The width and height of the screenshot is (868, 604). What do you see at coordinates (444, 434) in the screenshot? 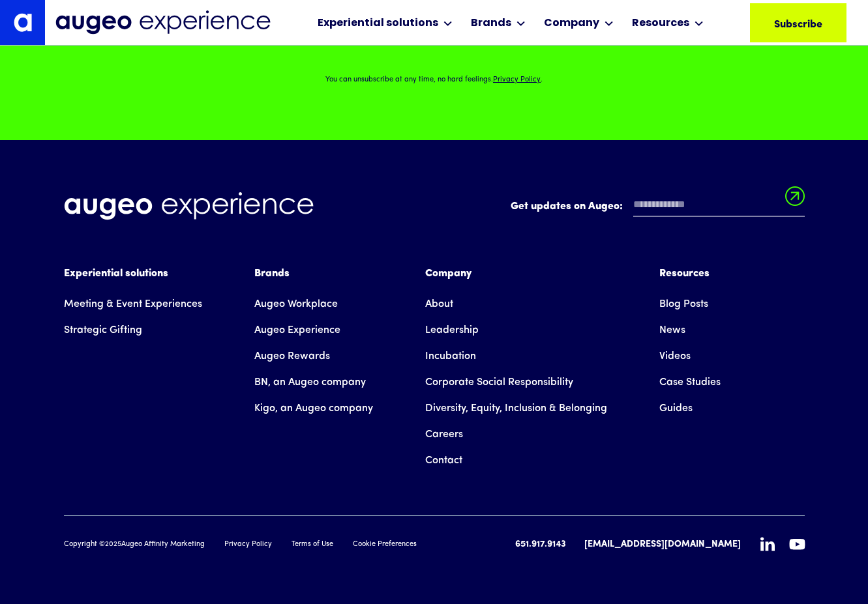
I see `a: Careers` at bounding box center [444, 434].